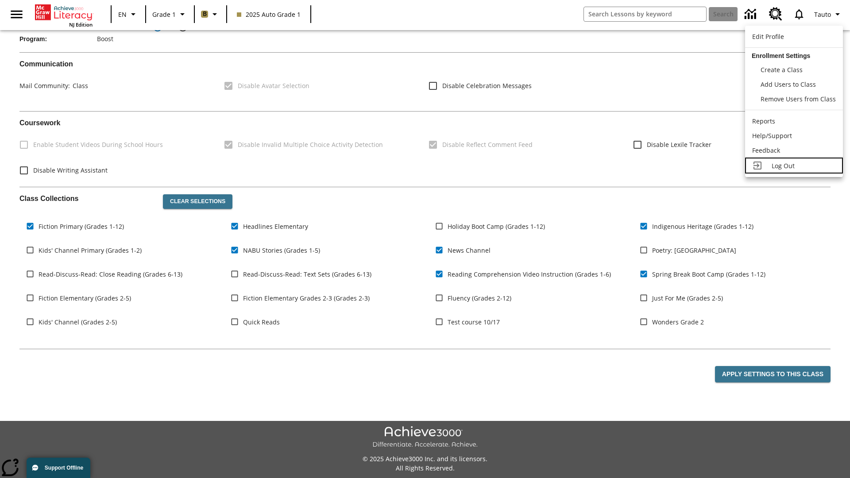  What do you see at coordinates (781, 69) in the screenshot?
I see `span: Create a Class` at bounding box center [781, 69].